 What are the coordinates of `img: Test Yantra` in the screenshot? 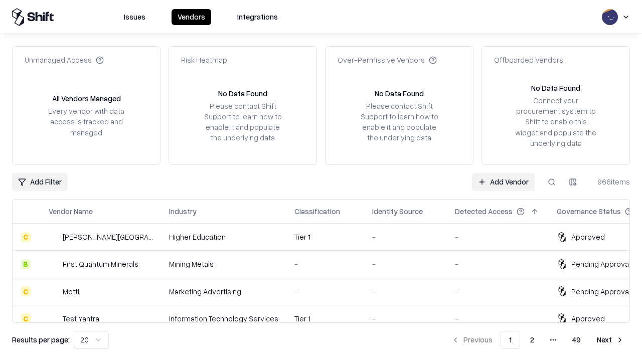 It's located at (54, 319).